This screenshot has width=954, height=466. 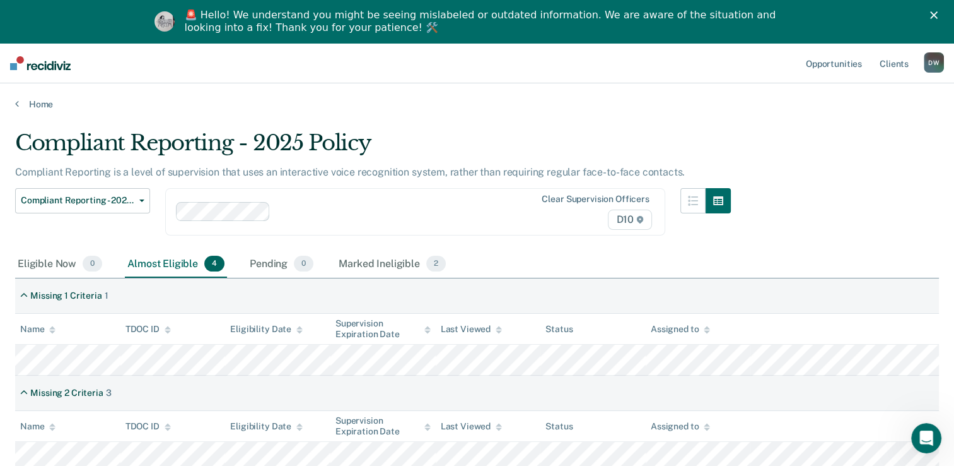 I want to click on div: 3, so click(x=109, y=392).